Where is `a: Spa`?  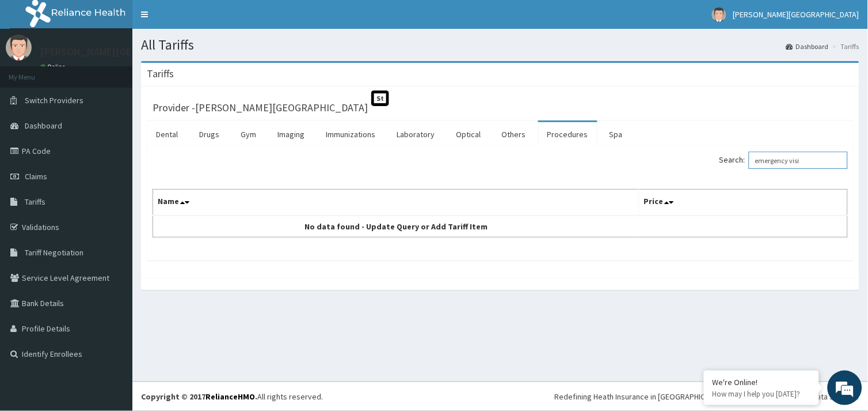
a: Spa is located at coordinates (616, 135).